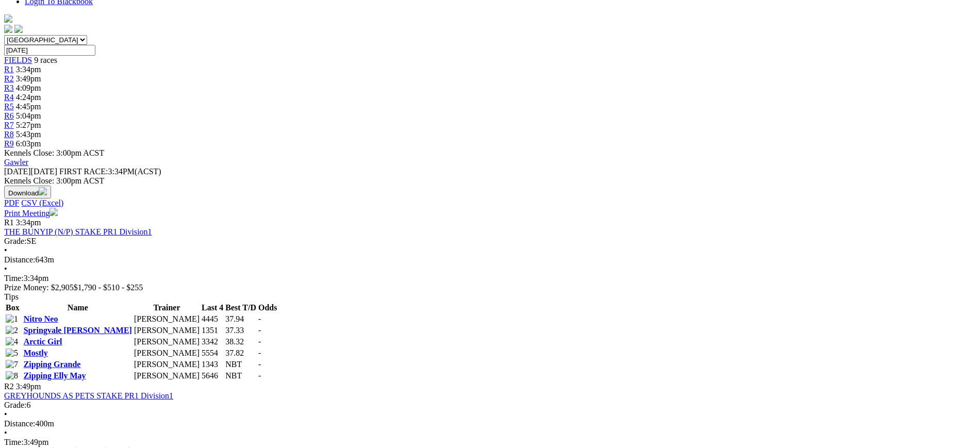 The height and width of the screenshot is (448, 980). What do you see at coordinates (212, 341) in the screenshot?
I see `td: 3342` at bounding box center [212, 341].